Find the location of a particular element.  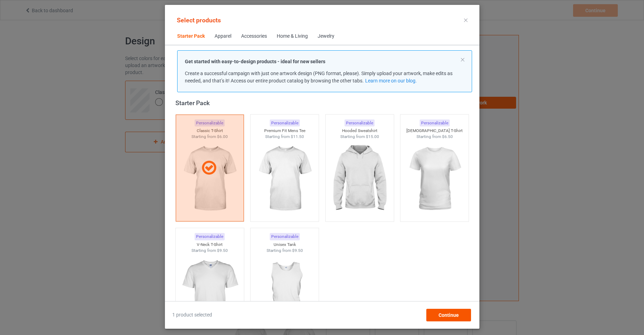

strong: Get started with easy-to-design products - ideal for new sellers is located at coordinates (255, 61).